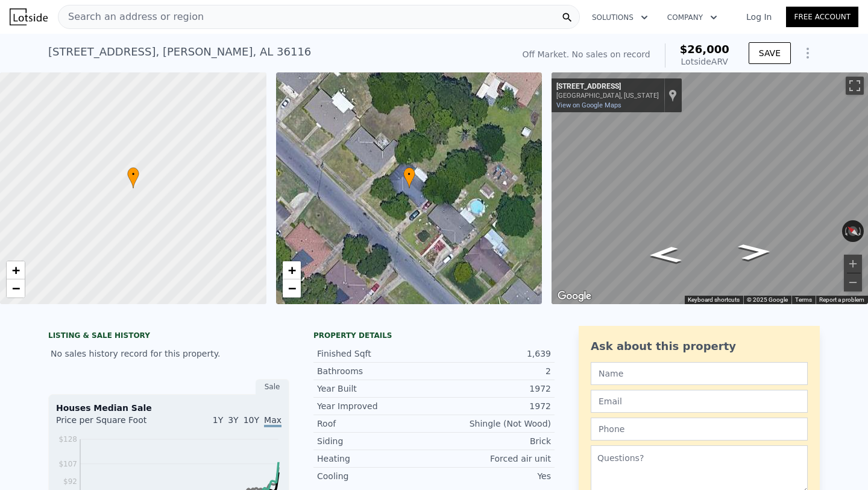 This screenshot has width=868, height=490. What do you see at coordinates (759, 17) in the screenshot?
I see `a: Log In` at bounding box center [759, 17].